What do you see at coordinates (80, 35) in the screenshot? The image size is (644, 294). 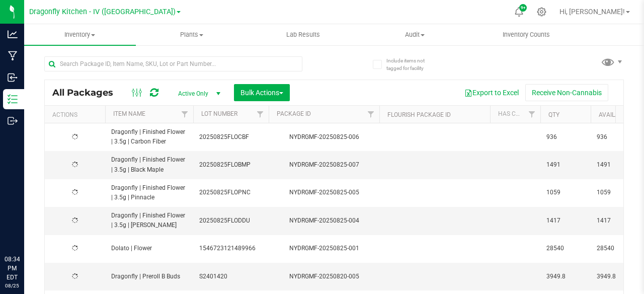 I see `a: Inventory` at bounding box center [80, 35].